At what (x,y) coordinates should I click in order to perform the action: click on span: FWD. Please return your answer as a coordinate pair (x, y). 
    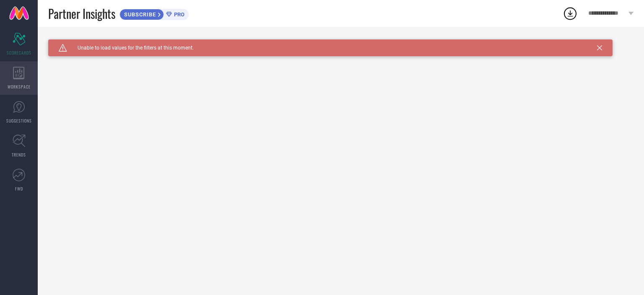
    Looking at the image, I should click on (19, 188).